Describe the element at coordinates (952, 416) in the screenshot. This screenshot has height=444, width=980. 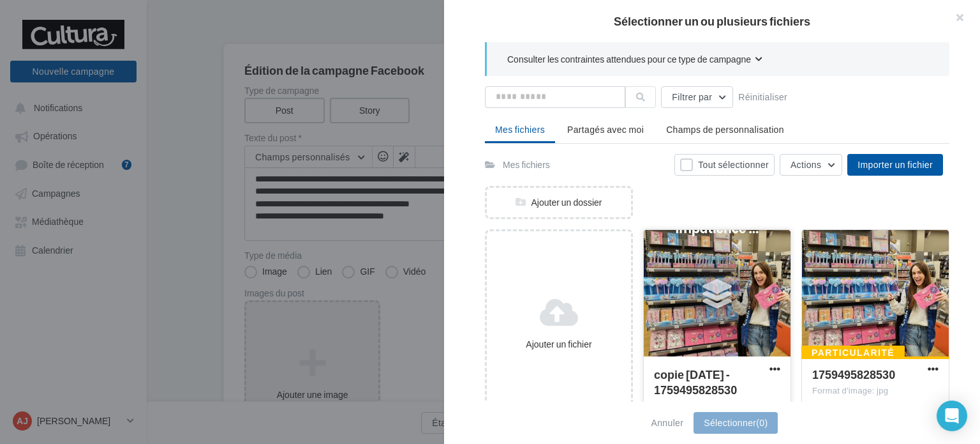
I see `div: Open Intercom Messenger` at that location.